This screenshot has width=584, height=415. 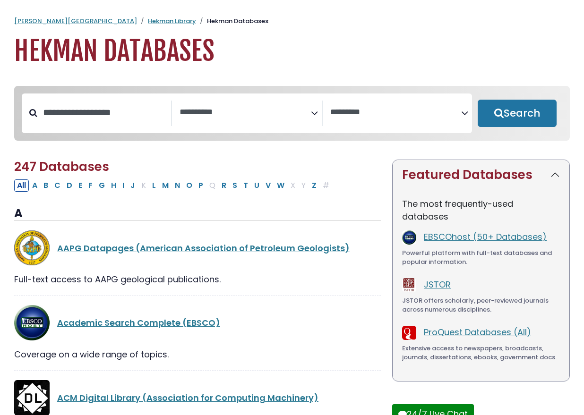 What do you see at coordinates (165, 186) in the screenshot?
I see `button: Filter Results M` at bounding box center [165, 186].